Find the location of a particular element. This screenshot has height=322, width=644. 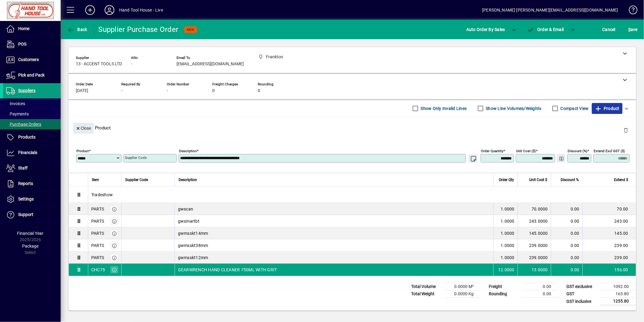

button: Close is located at coordinates (83, 128).